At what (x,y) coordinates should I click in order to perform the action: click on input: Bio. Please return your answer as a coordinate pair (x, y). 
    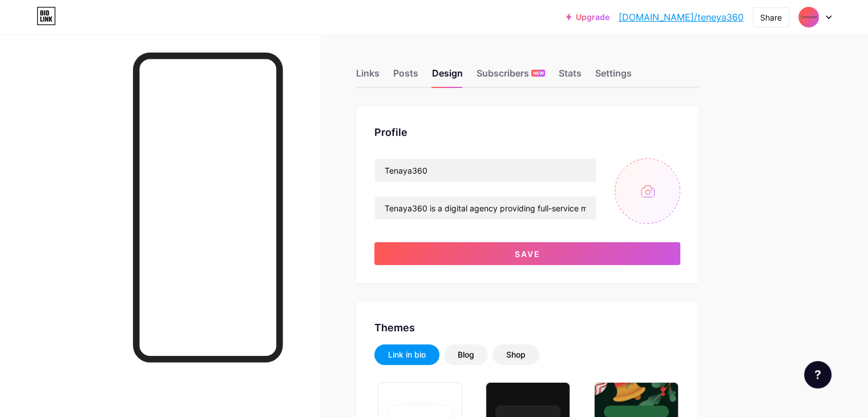
    Looking at the image, I should click on (485, 208).